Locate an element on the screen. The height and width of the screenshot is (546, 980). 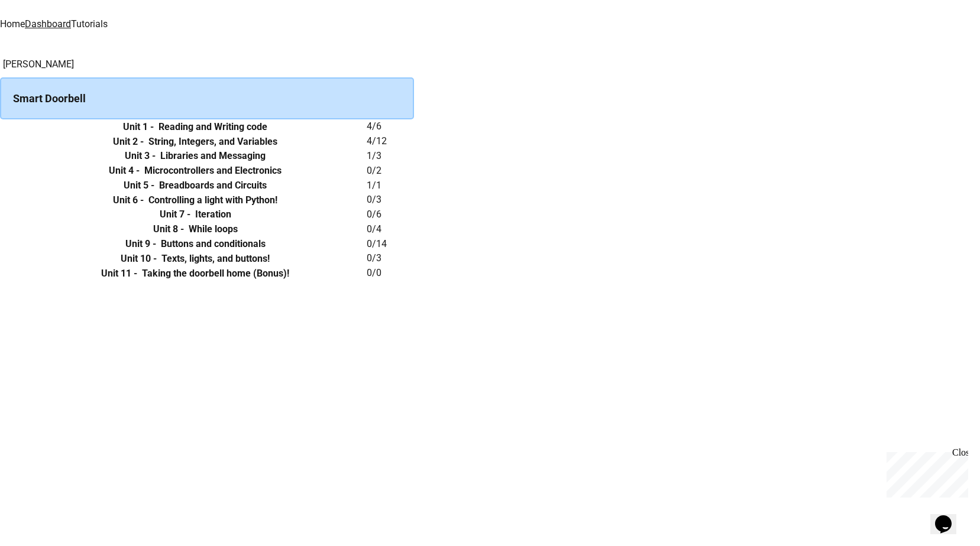
h6: Microcontrollers and Electronics is located at coordinates (212, 171).